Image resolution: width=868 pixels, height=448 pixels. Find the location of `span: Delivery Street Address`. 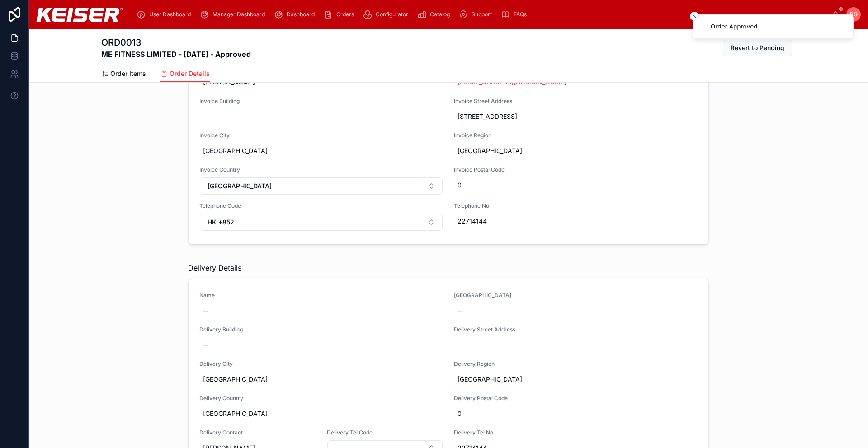

span: Delivery Street Address is located at coordinates (575, 330).